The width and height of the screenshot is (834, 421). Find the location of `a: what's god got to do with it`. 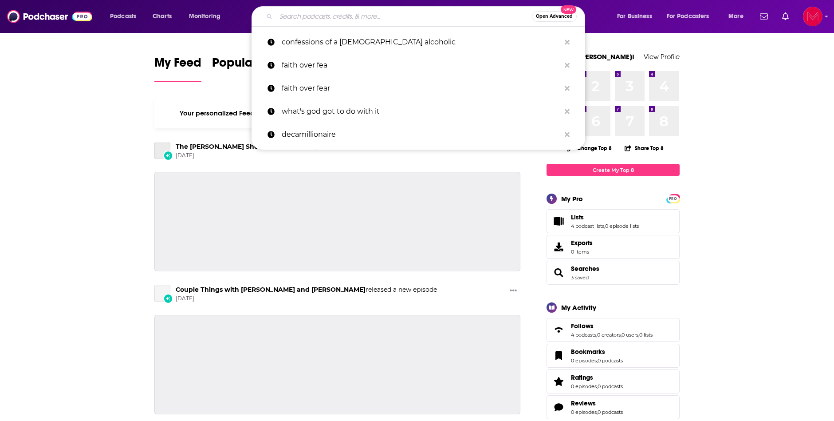

a: what's god got to do with it is located at coordinates (418, 111).